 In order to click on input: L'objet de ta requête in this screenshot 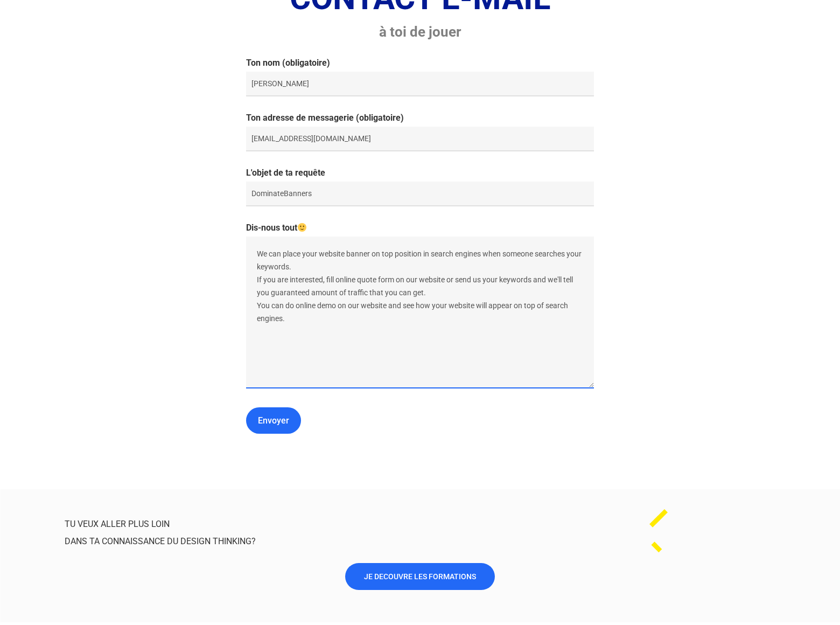, I will do `click(420, 194)`.